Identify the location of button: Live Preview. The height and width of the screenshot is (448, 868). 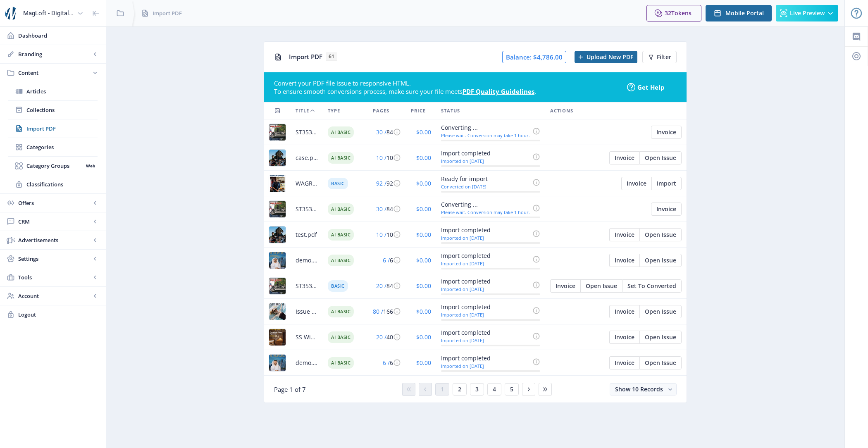
(807, 13).